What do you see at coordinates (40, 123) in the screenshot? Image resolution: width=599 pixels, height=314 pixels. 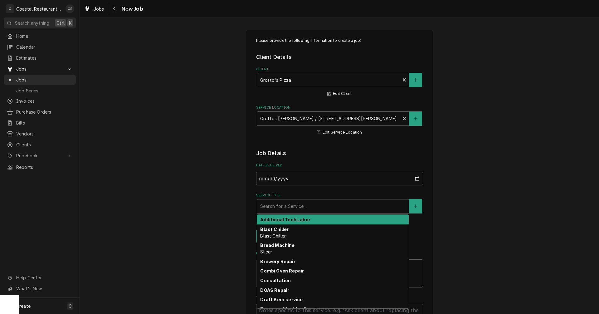 I see `a: Bills` at bounding box center [40, 123].